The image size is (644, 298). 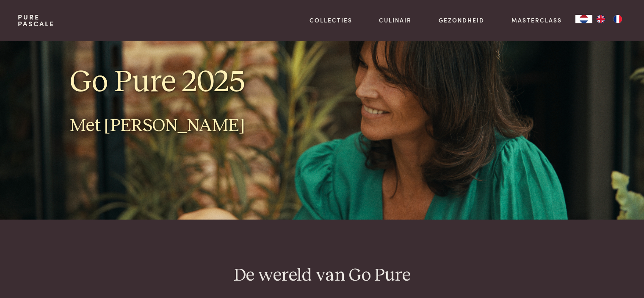 I want to click on h2: De wereld van Go Pure, so click(x=322, y=276).